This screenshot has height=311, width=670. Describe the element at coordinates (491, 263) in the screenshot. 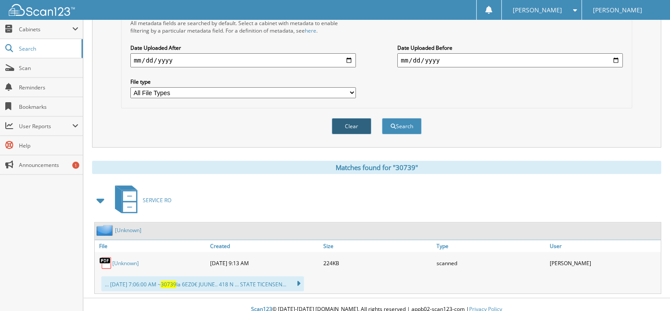

I see `div: scanned` at that location.